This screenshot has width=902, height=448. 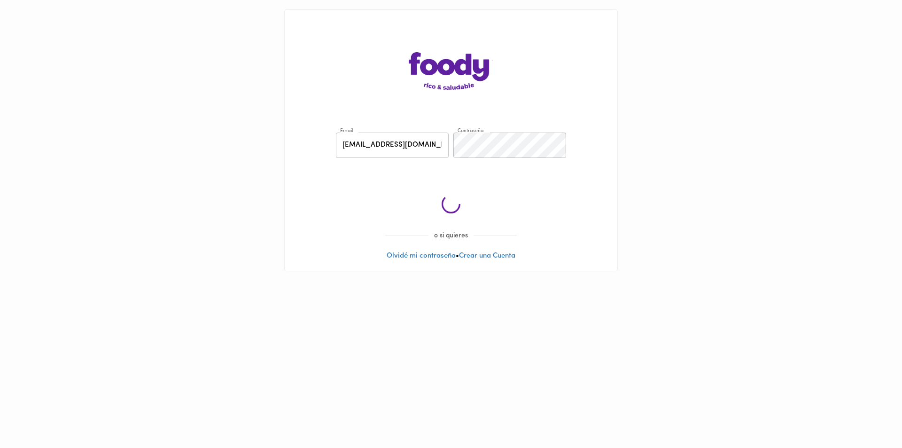 I want to click on img: logo-main-page.png, so click(x=451, y=71).